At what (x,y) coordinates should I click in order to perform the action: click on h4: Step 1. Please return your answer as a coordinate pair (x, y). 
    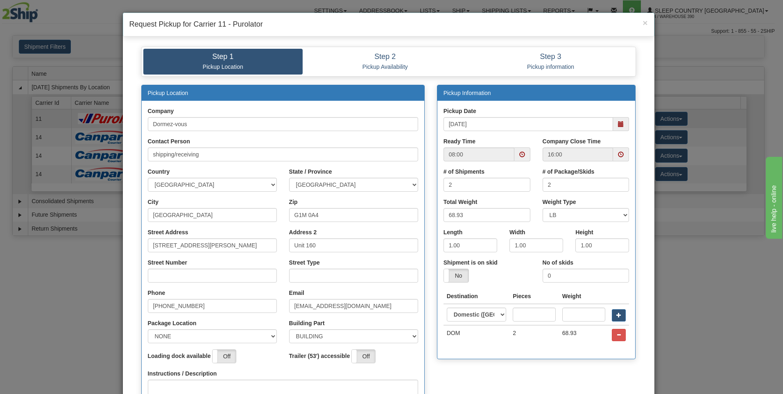
    Looking at the image, I should click on (223, 57).